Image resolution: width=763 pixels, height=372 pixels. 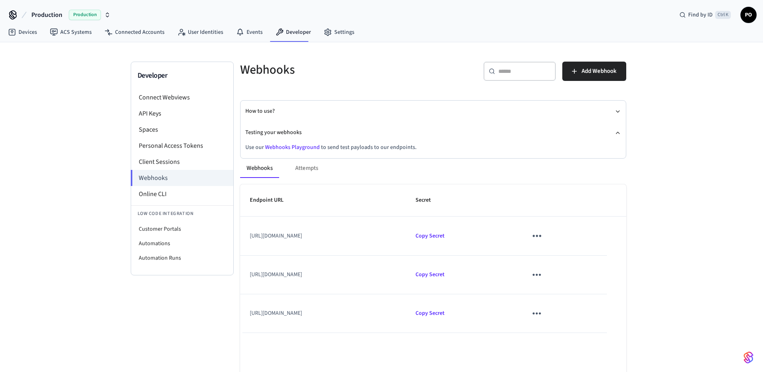 What do you see at coordinates (250, 32) in the screenshot?
I see `a: Events` at bounding box center [250, 32].